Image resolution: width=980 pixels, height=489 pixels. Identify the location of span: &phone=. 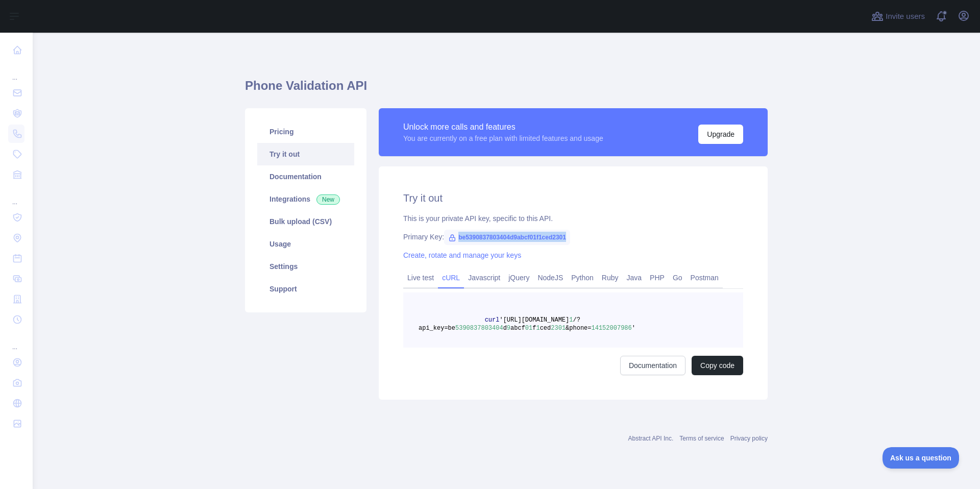
(578, 328).